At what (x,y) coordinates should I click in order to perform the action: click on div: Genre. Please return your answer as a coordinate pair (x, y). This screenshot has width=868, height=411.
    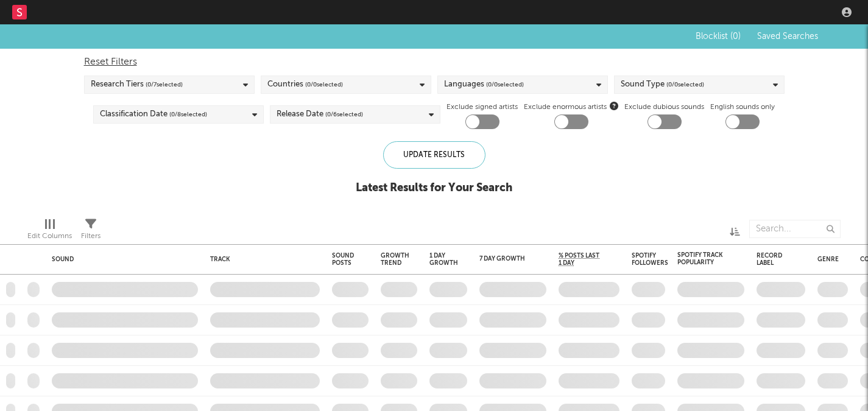
    Looking at the image, I should click on (827, 260).